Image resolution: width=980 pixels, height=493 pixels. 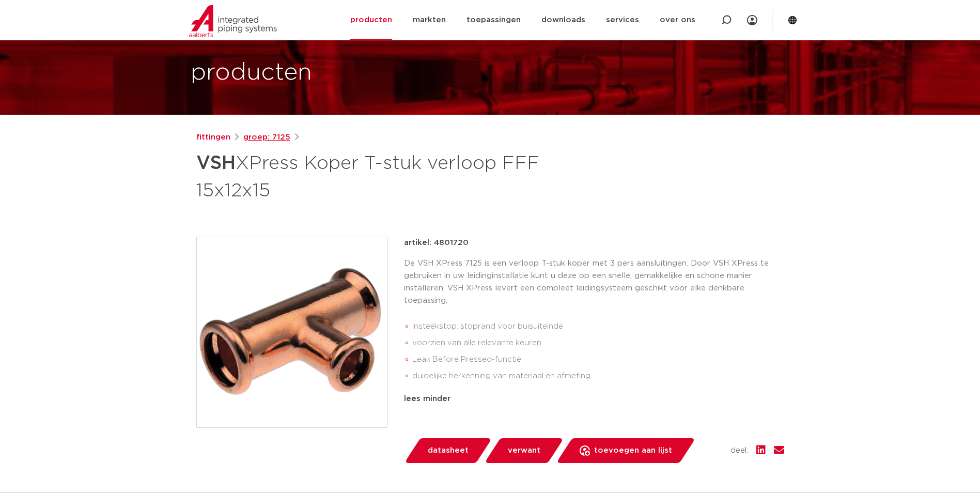 What do you see at coordinates (594, 399) in the screenshot?
I see `div: lees minder` at bounding box center [594, 399].